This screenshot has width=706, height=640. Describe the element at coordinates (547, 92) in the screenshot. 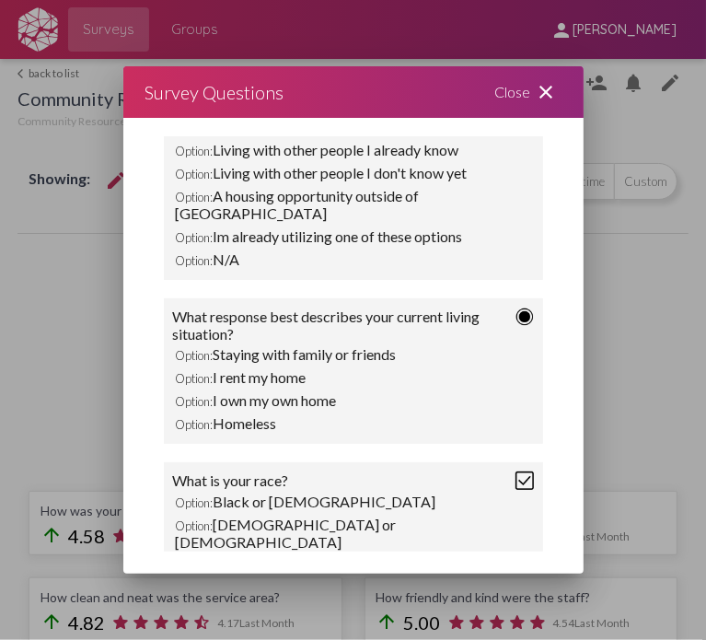

I see `mat-icon: close` at that location.